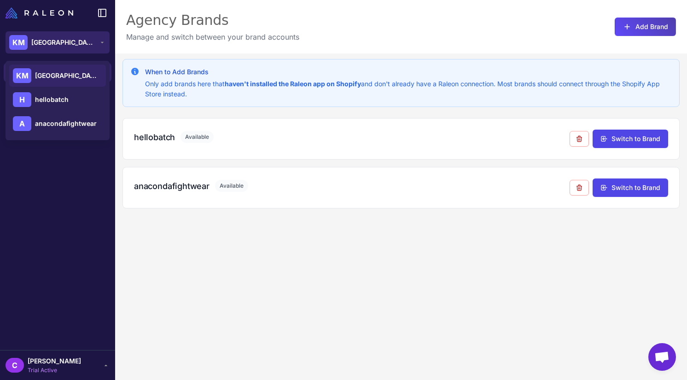 This screenshot has height=380, width=687. I want to click on a: Raleon Logo, so click(41, 13).